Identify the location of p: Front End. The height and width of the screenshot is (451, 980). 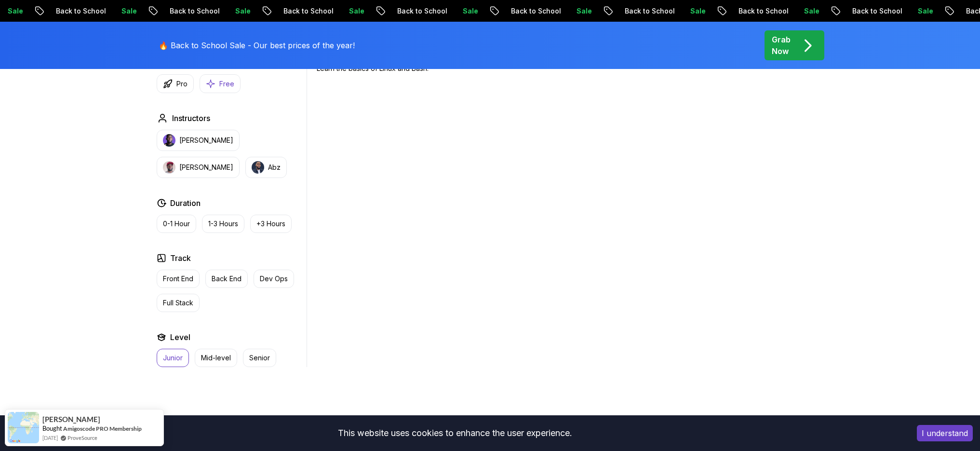
(178, 278).